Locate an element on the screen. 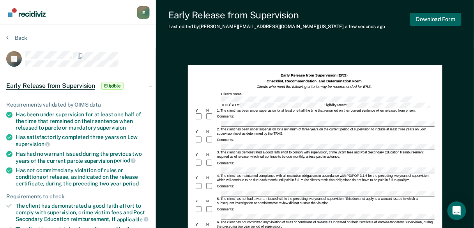 This screenshot has height=228, width=474. div: Client's Name: is located at coordinates (327, 97).